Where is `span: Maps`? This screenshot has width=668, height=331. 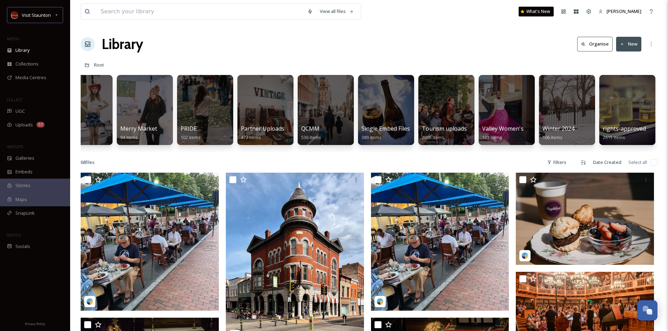 span: Maps is located at coordinates (21, 200).